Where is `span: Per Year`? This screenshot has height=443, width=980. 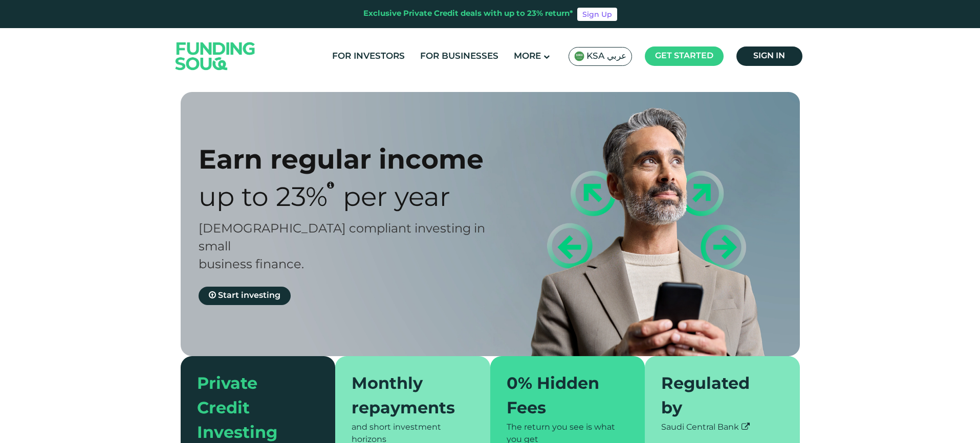
span: Per Year is located at coordinates (396, 199).